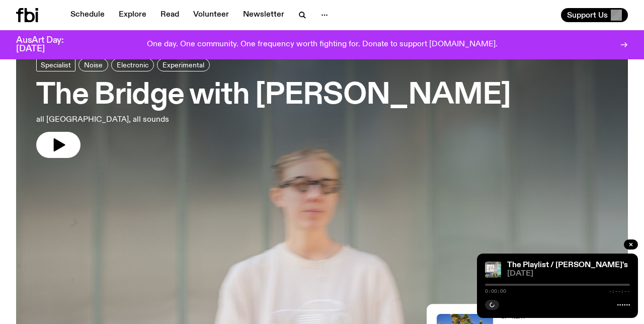 This screenshot has width=644, height=324. I want to click on span: Support Us, so click(587, 15).